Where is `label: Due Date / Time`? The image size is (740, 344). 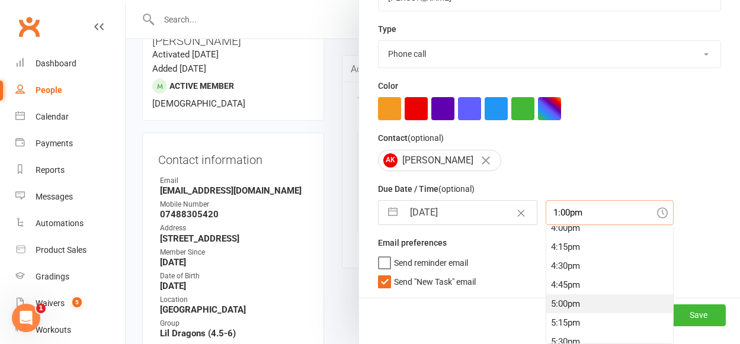 label: Due Date / Time is located at coordinates (426, 189).